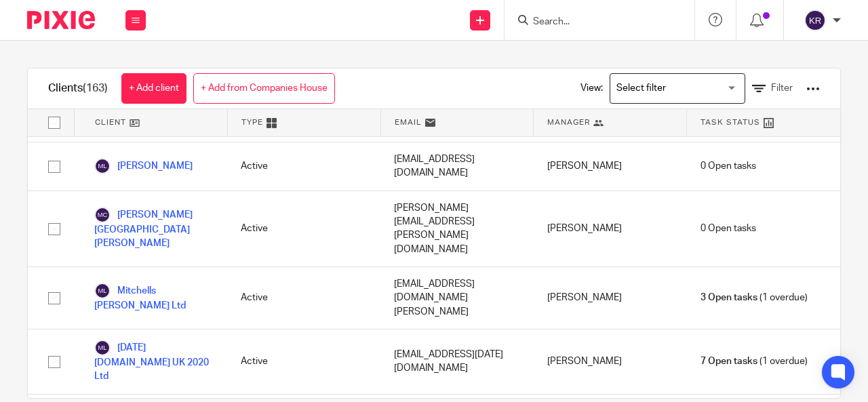  I want to click on a: + Add client, so click(154, 89).